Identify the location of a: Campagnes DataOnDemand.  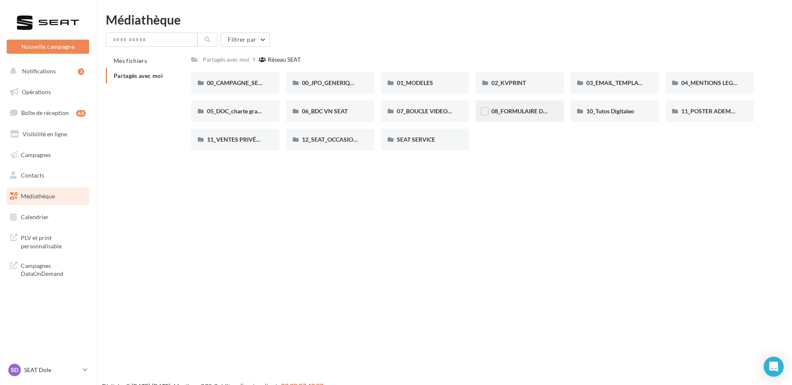
(48, 269).